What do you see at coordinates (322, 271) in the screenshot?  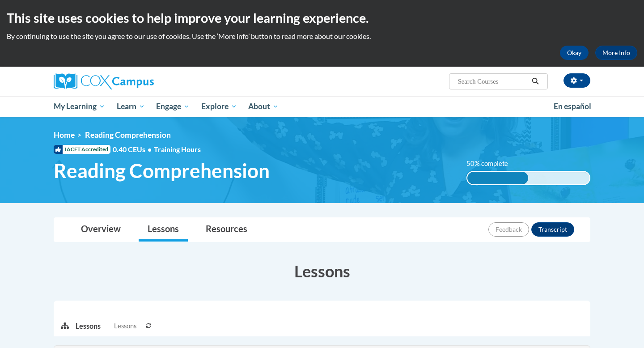 I see `h3: Lessons` at bounding box center [322, 271].